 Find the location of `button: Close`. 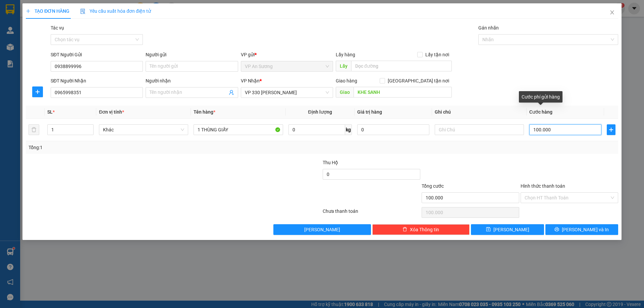

button: Close is located at coordinates (612, 13).